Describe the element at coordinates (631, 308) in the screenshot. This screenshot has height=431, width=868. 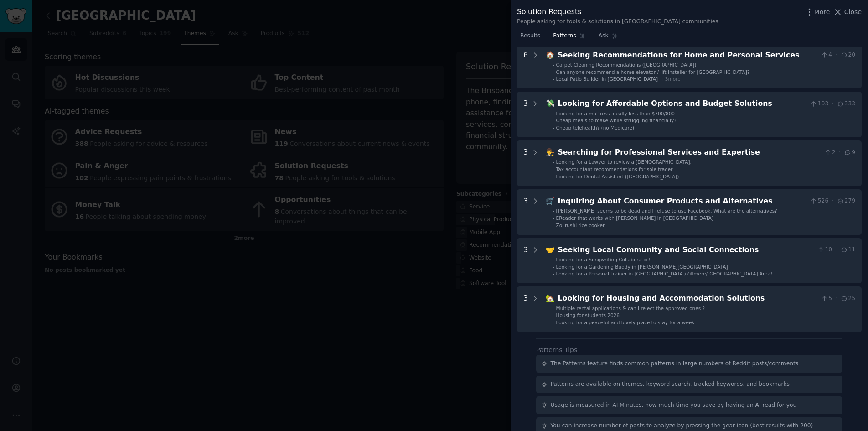
I see `span: Multiple rental applications & can I reject the approved ones ?` at that location.